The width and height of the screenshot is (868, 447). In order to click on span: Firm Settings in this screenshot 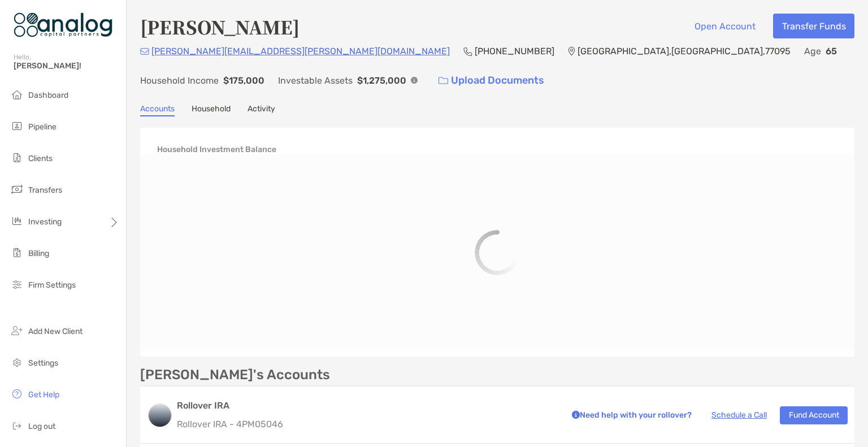, I will do `click(52, 285)`.